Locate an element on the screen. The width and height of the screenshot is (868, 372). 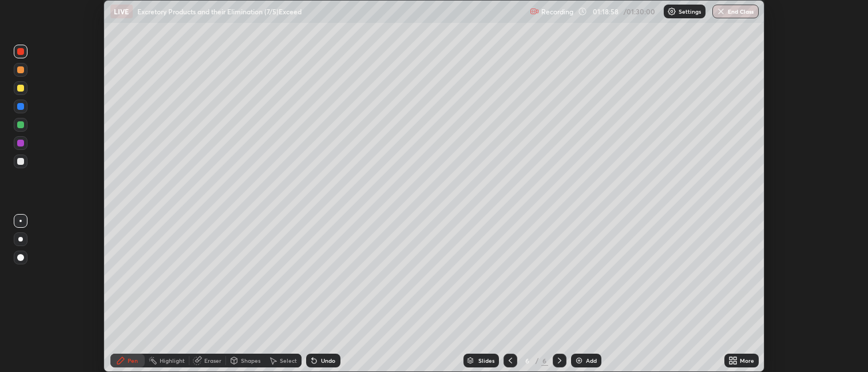
div: Add is located at coordinates (591, 360).